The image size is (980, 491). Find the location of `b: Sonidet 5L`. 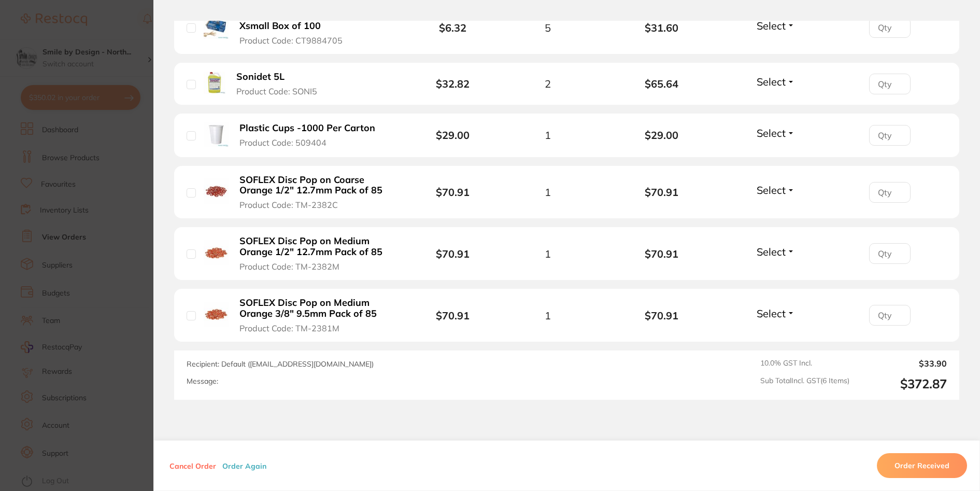

b: Sonidet 5L is located at coordinates (260, 77).